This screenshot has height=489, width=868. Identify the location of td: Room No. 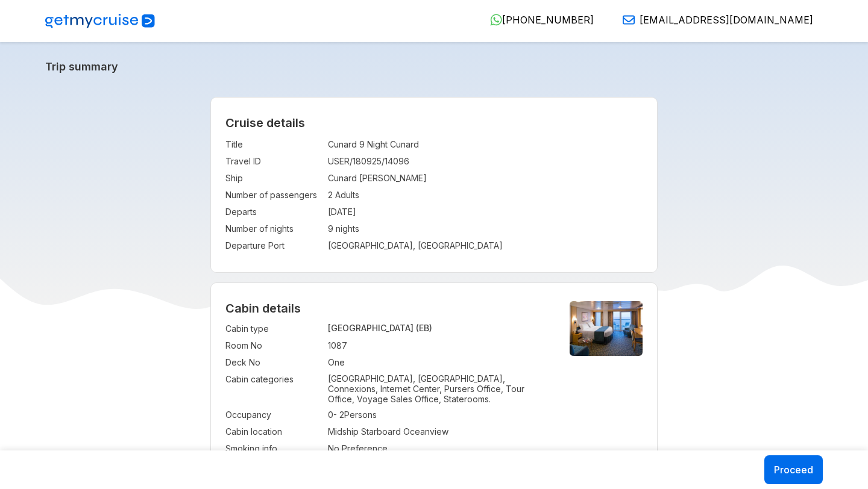
(274, 346).